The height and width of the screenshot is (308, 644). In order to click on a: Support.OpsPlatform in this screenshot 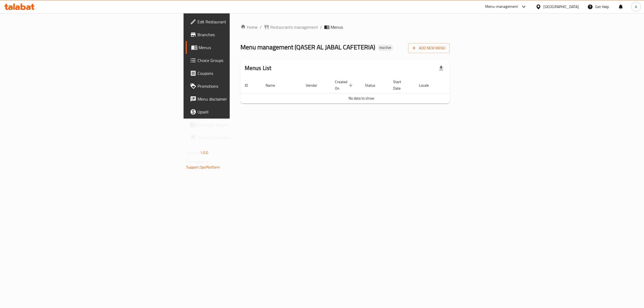, I will do `click(203, 167)`.